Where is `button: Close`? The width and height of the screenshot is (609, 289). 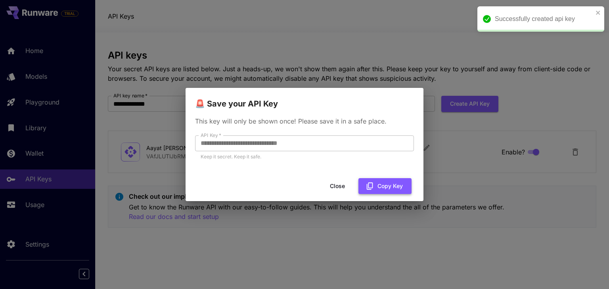
button: Close is located at coordinates (337, 186).